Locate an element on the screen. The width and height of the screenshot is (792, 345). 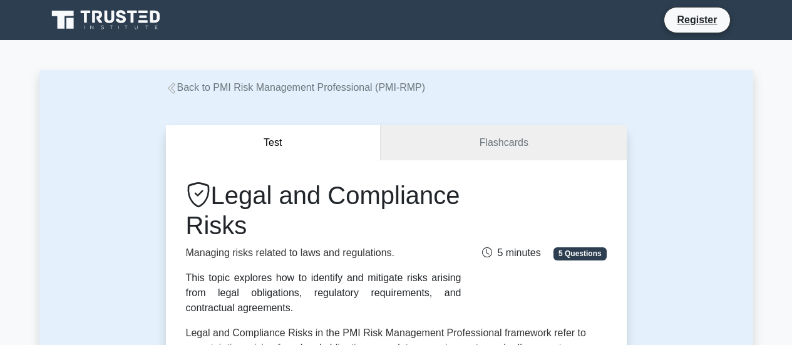
span: 5 Questions is located at coordinates (579, 253).